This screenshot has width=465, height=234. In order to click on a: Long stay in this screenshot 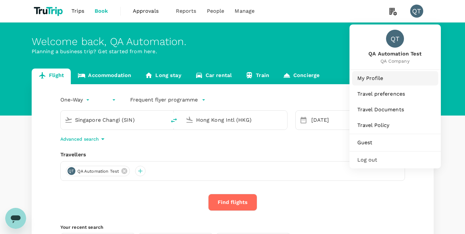, I will do `click(163, 76)`.